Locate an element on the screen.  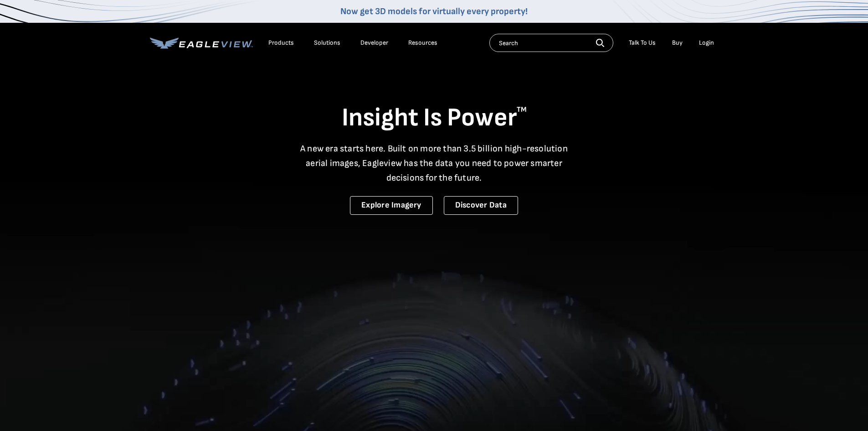
div: Login is located at coordinates (706, 43).